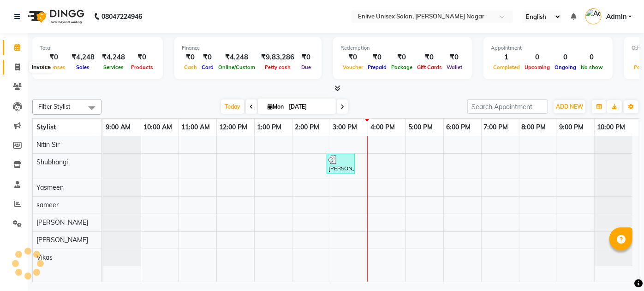 The image size is (644, 291). Describe the element at coordinates (309, 107) in the screenshot. I see `input: 2025-09-01` at that location.